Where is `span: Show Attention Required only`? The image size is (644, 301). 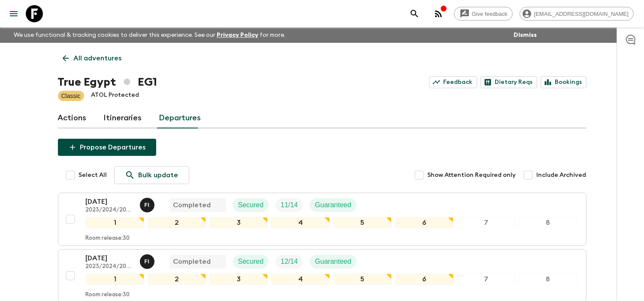 span: Show Attention Required only is located at coordinates (472, 176).